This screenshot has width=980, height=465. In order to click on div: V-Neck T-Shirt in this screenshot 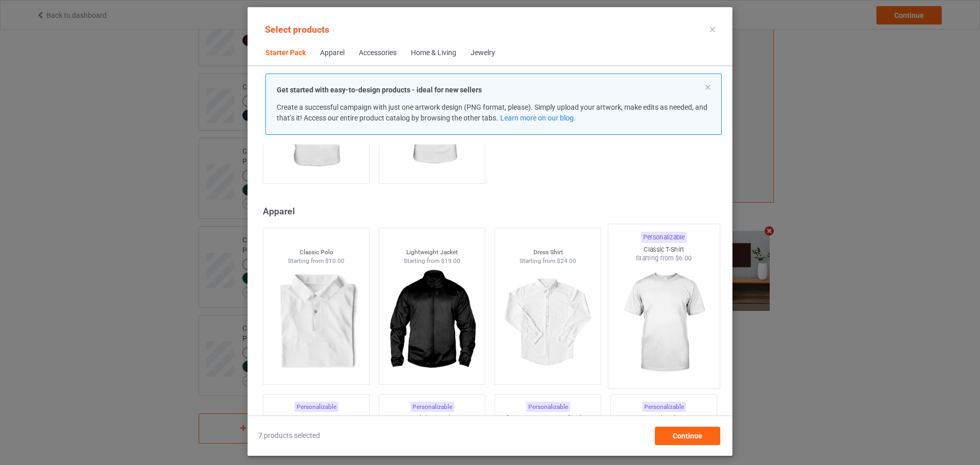, I will do `click(664, 418)`.